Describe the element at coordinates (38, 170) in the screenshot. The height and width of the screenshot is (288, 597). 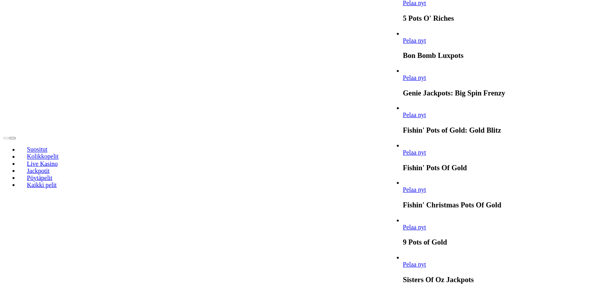
I see `a: Jackpotit` at that location.